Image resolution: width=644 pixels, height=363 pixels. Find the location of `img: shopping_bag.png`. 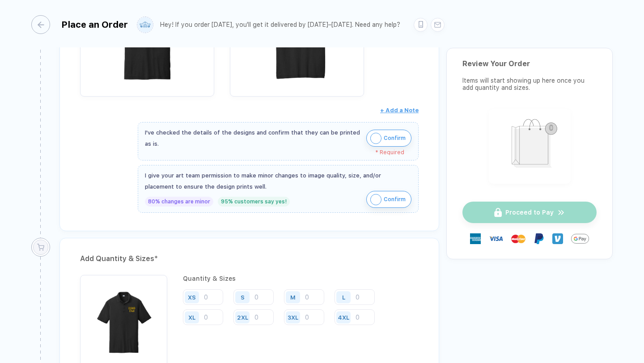

img: shopping_bag.png is located at coordinates (530, 146).